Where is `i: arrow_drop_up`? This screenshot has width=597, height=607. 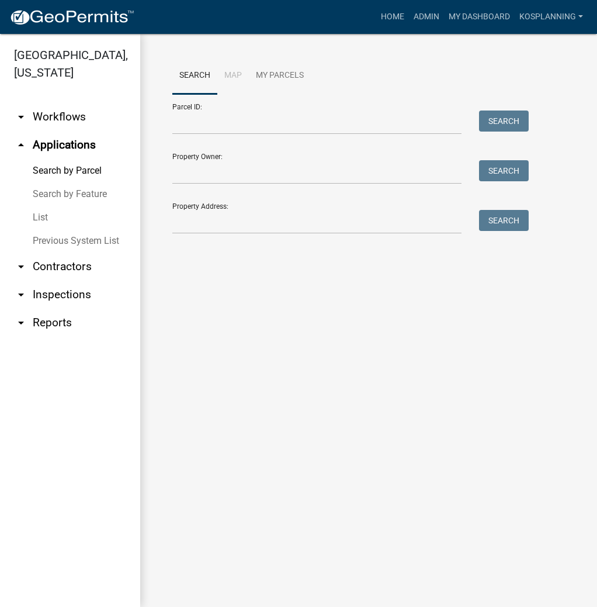 i: arrow_drop_up is located at coordinates (21, 145).